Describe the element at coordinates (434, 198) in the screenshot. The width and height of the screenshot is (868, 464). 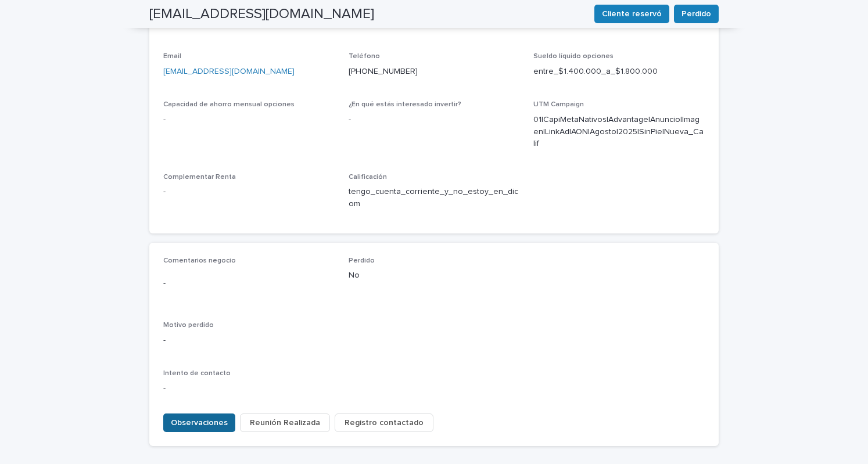
I see `p: tengo_cuenta_corriente_y_no_estoy_en_dicom` at that location.